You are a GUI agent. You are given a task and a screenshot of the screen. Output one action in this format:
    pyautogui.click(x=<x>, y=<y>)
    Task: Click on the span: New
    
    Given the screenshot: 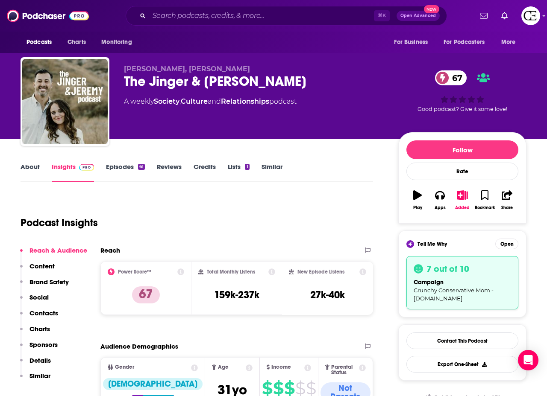 What is the action you would take?
    pyautogui.click(x=431, y=9)
    